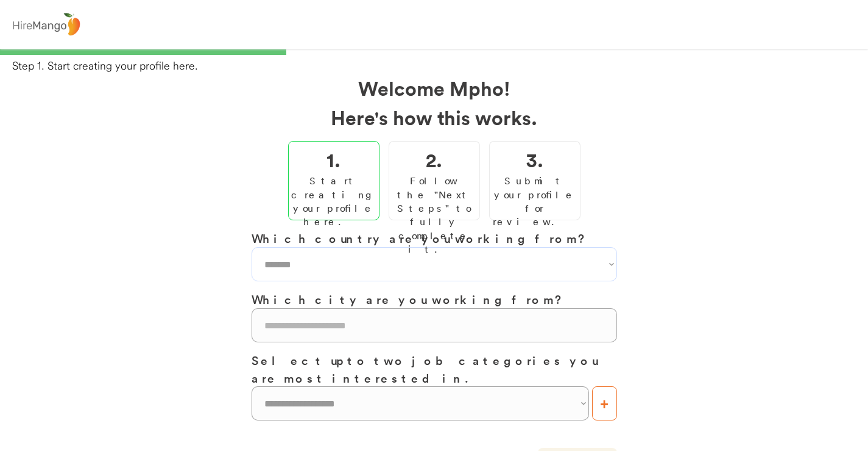 This screenshot has height=451, width=868. What do you see at coordinates (334, 201) in the screenshot?
I see `div: Start creating your profile here.` at bounding box center [334, 201].